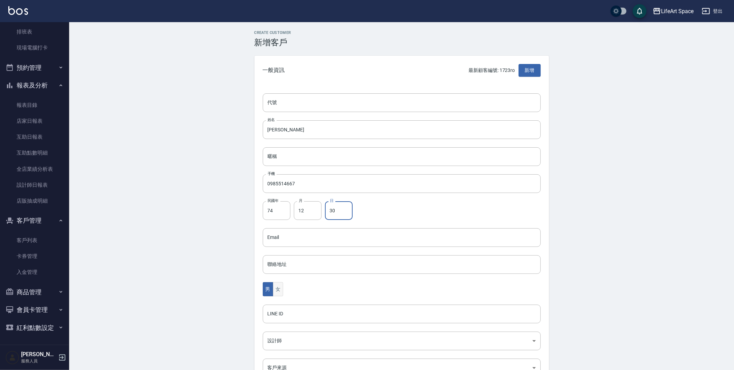  What do you see at coordinates (35, 153) in the screenshot?
I see `a: 互助點數明細` at bounding box center [35, 153].